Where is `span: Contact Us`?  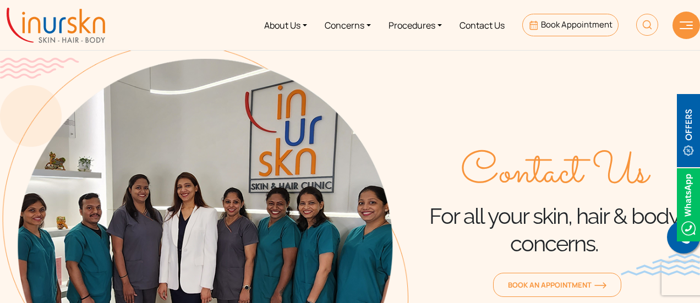 span: Contact Us is located at coordinates (554, 173).